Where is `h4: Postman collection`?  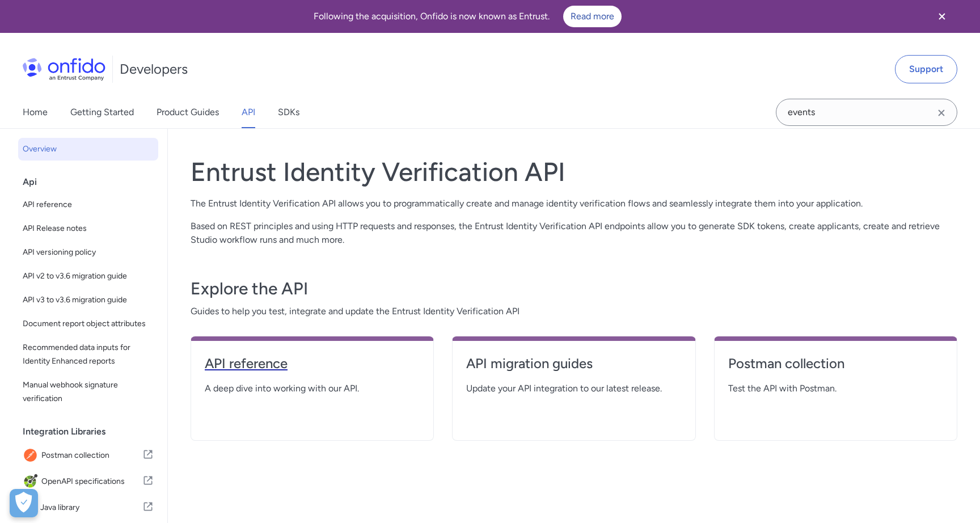 h4: Postman collection is located at coordinates (835, 363).